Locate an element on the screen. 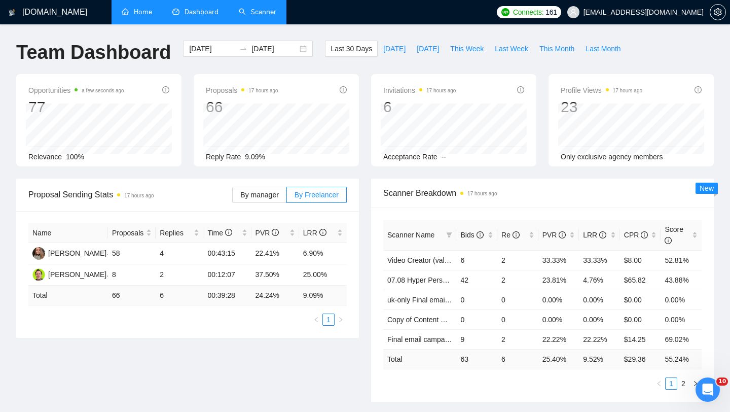  span: Proposals is located at coordinates (128, 233).